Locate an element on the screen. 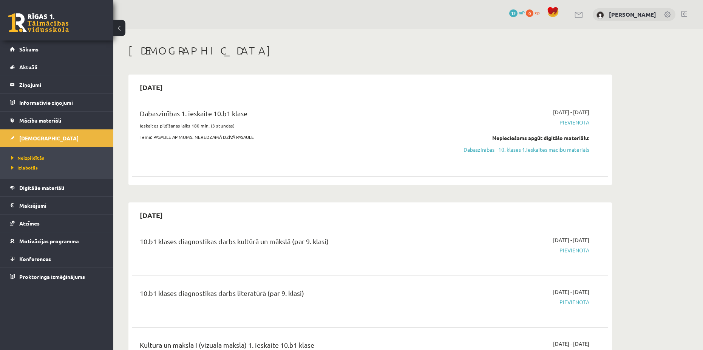 This screenshot has height=350, width=703. a: Sākums is located at coordinates (57, 49).